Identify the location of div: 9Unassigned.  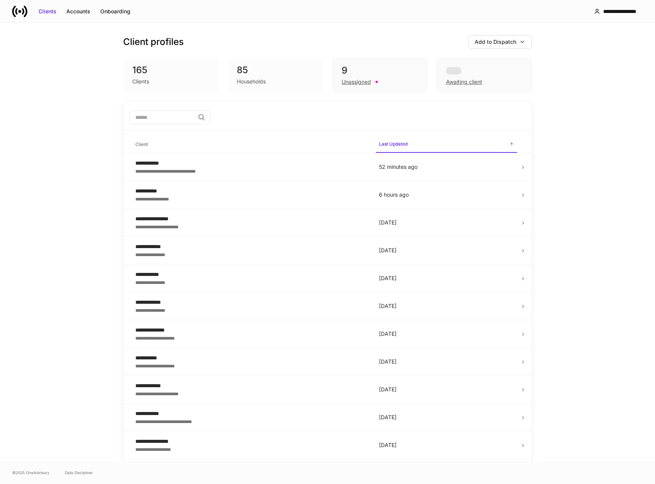
(380, 75).